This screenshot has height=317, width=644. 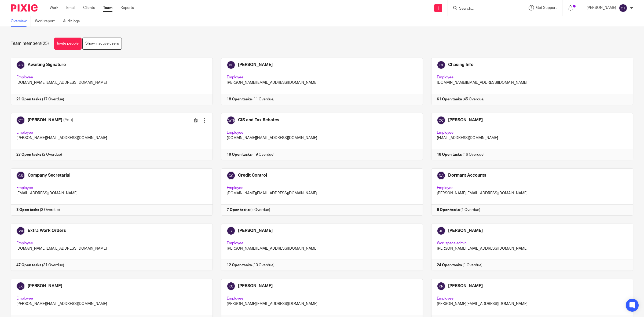 What do you see at coordinates (47, 21) in the screenshot?
I see `a: Work report` at bounding box center [47, 21].